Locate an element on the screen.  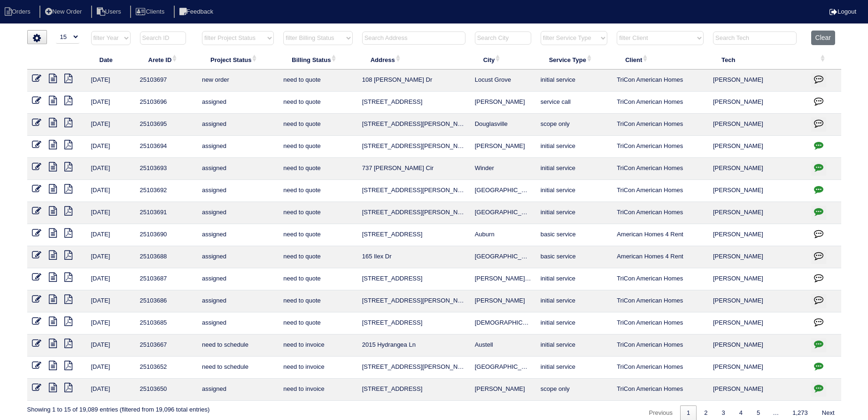
th: Billing Status: activate to sort column ascending is located at coordinates (318, 60).